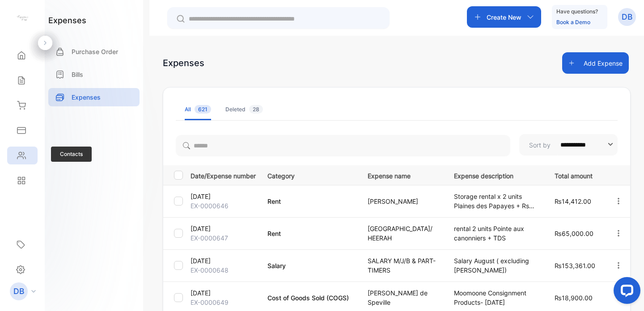  I want to click on p: Sort by, so click(540, 145).